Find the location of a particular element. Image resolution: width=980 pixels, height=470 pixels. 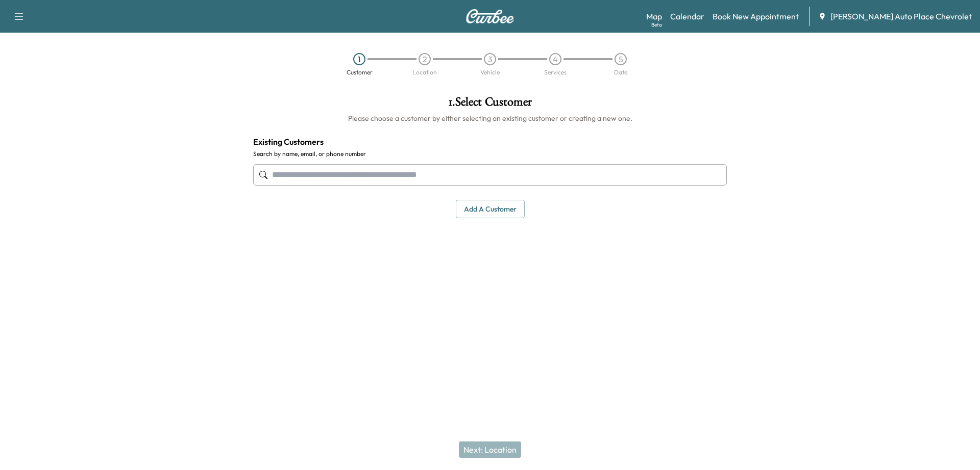

a: MapBeta is located at coordinates (654, 16).